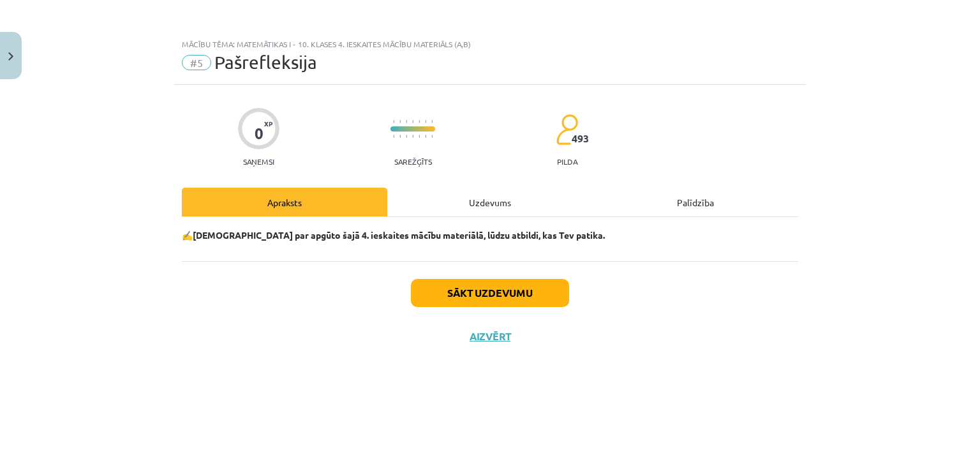 The image size is (980, 466). Describe the element at coordinates (265, 62) in the screenshot. I see `span: Pašrefleksija` at that location.